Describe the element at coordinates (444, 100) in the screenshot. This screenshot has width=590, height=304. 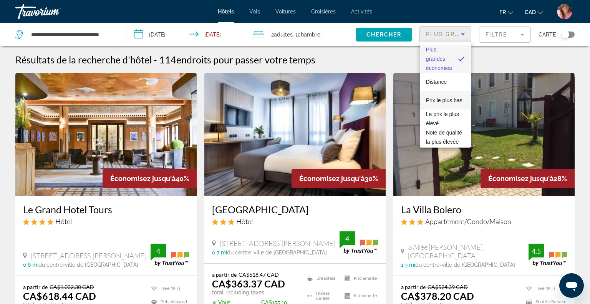
I see `span: Prix le plus bas` at that location.